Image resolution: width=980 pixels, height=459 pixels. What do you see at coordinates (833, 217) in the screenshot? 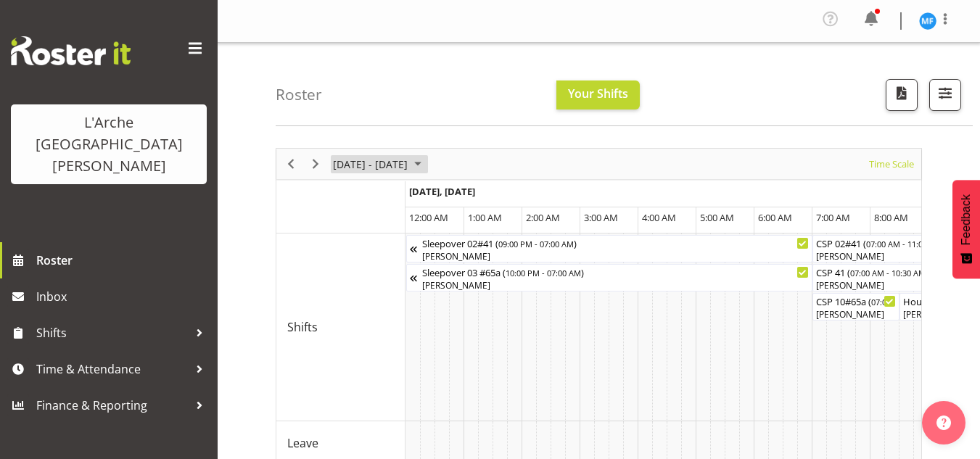
I see `span: 7:00 AM` at bounding box center [833, 217].